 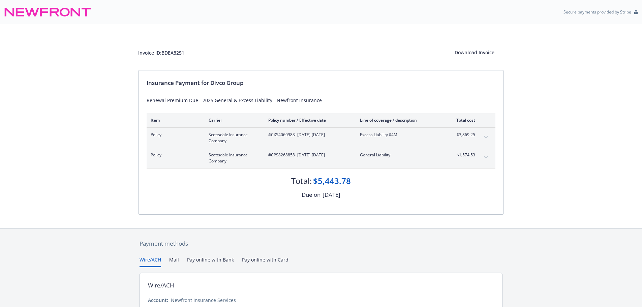 I want to click on button: Pay online with Bank, so click(x=210, y=262).